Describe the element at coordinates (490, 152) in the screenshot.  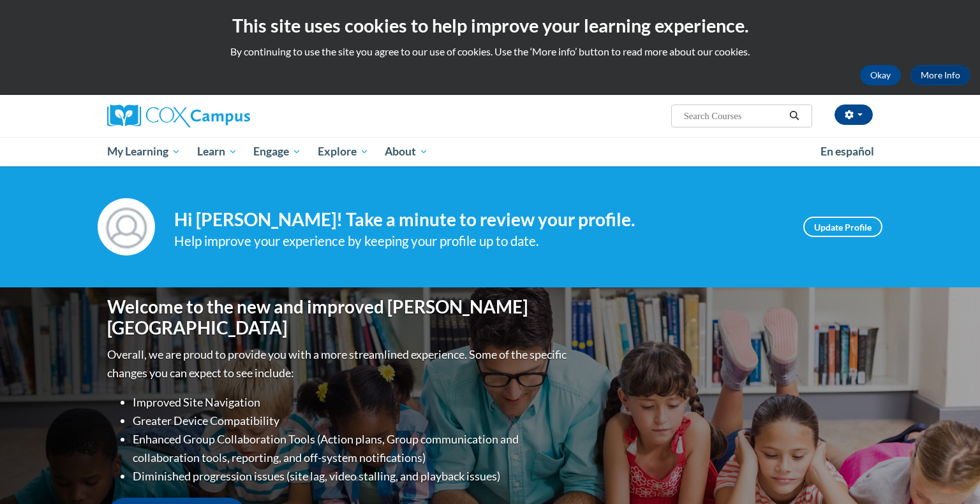
I see `div: Main menu` at that location.